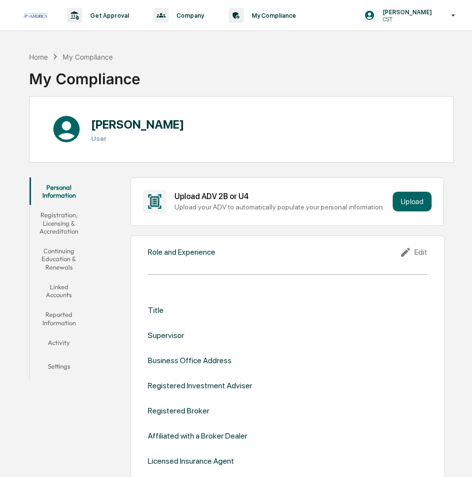  Describe the element at coordinates (406, 19) in the screenshot. I see `p: CST` at that location.